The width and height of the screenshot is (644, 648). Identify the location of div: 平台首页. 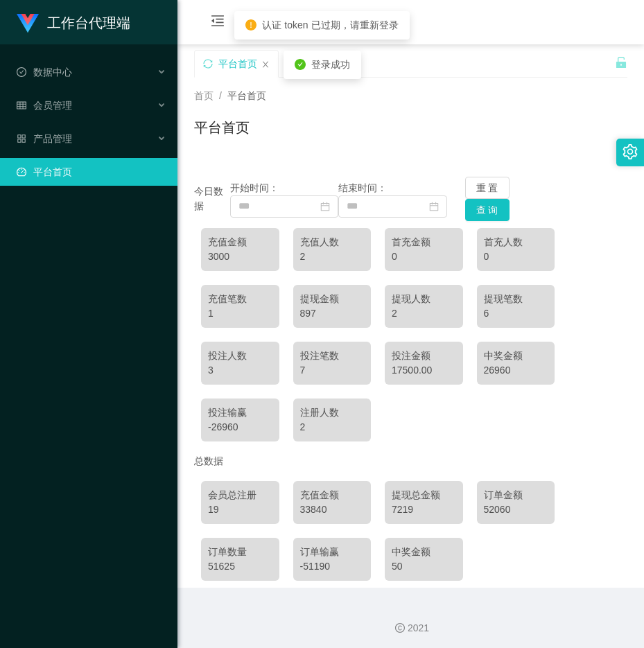
(238, 64).